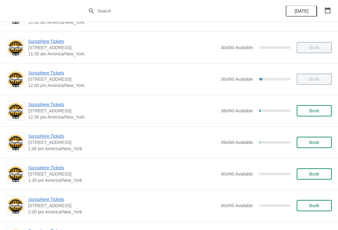 Image resolution: width=338 pixels, height=230 pixels. What do you see at coordinates (236, 79) in the screenshot?
I see `span: 36 of 40 Available` at bounding box center [236, 79].